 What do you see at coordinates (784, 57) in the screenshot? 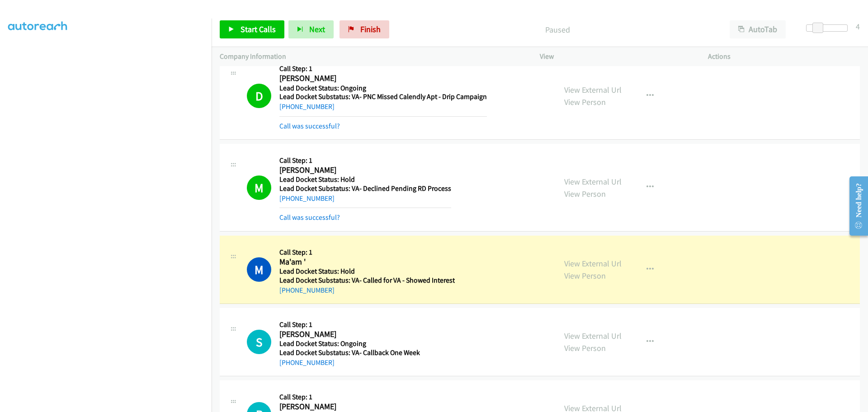
I see `p: Actions` at bounding box center [784, 57].